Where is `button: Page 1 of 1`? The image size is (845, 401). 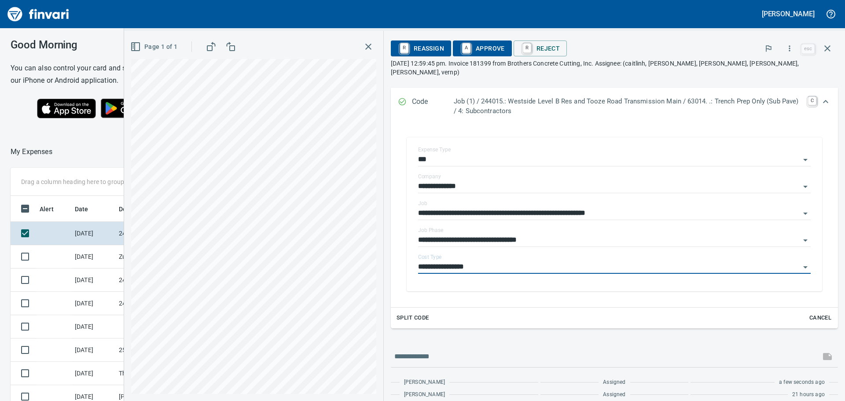
button: Page 1 of 1 is located at coordinates (154, 47).